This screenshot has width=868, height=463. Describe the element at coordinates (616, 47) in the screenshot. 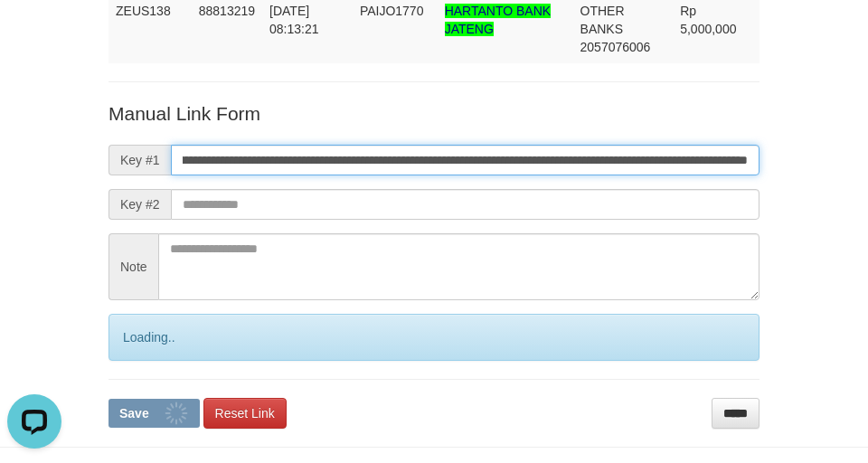

I see `span: Copy 2057076006 to clipboard` at that location.